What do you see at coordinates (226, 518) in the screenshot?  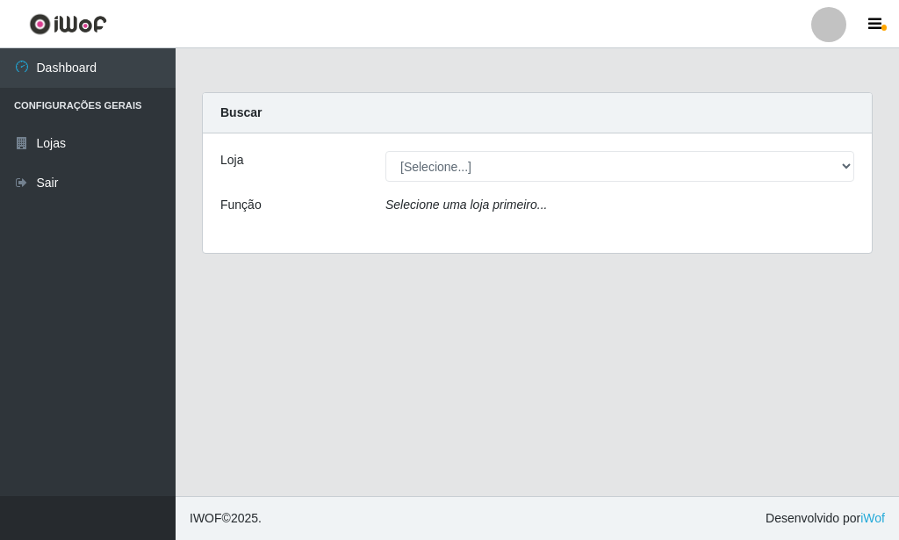 I see `span: © 2025 .` at bounding box center [226, 518].